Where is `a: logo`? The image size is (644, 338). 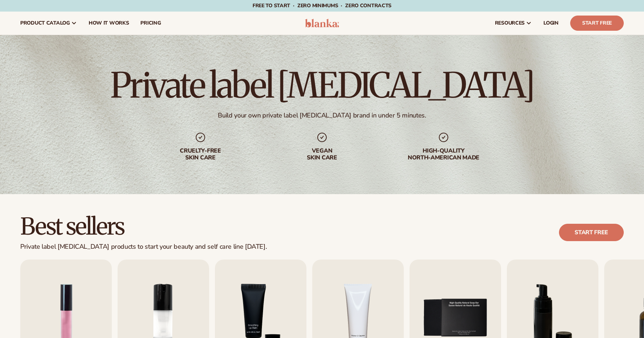 a: logo is located at coordinates (322, 23).